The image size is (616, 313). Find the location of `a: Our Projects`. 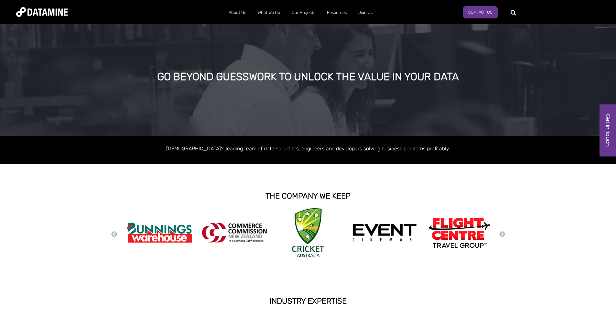

a: Our Projects is located at coordinates (303, 13).